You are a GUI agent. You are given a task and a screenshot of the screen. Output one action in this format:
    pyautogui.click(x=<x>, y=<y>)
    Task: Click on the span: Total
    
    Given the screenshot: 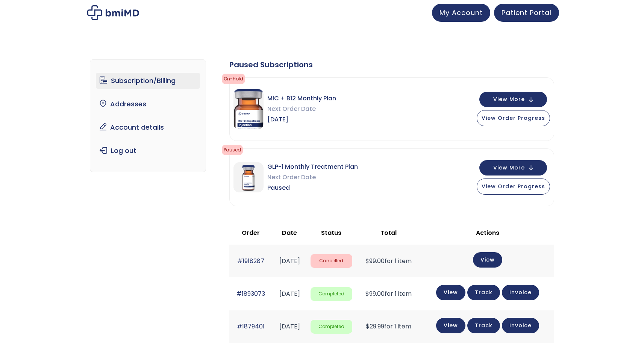 What is the action you would take?
    pyautogui.click(x=388, y=232)
    